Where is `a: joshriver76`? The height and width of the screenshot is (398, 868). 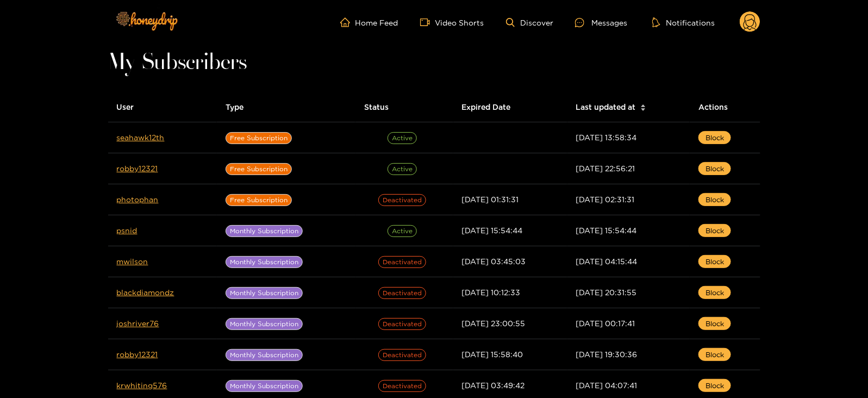 a: joshriver76 is located at coordinates (138, 323).